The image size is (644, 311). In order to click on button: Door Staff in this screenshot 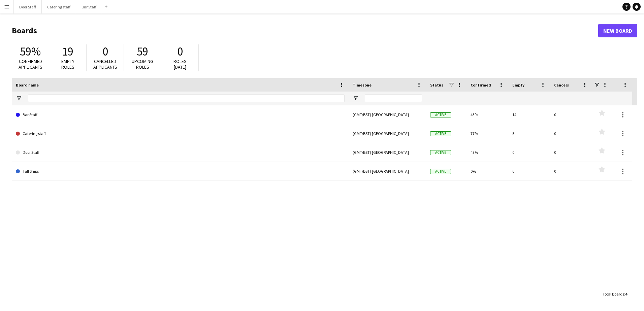, I will do `click(28, 7)`.